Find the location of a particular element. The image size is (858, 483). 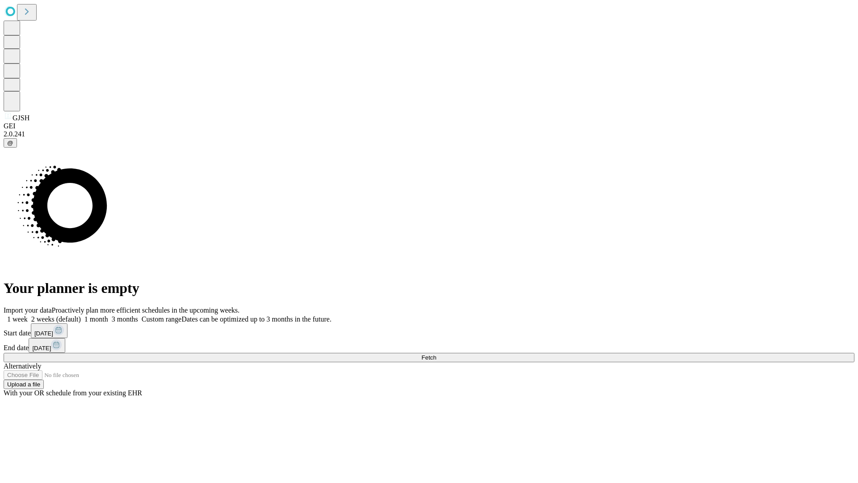

span: 1 month is located at coordinates (96, 319).